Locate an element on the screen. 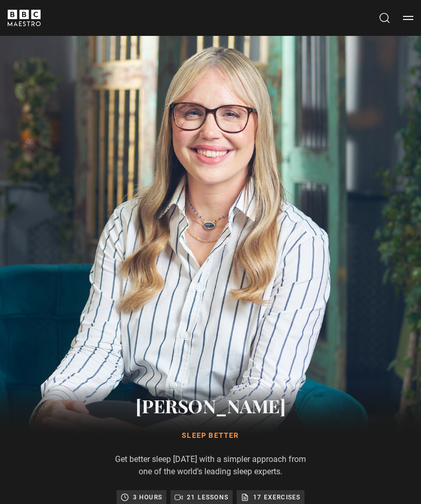 The width and height of the screenshot is (421, 504). h1: Sleep Better is located at coordinates (210, 436).